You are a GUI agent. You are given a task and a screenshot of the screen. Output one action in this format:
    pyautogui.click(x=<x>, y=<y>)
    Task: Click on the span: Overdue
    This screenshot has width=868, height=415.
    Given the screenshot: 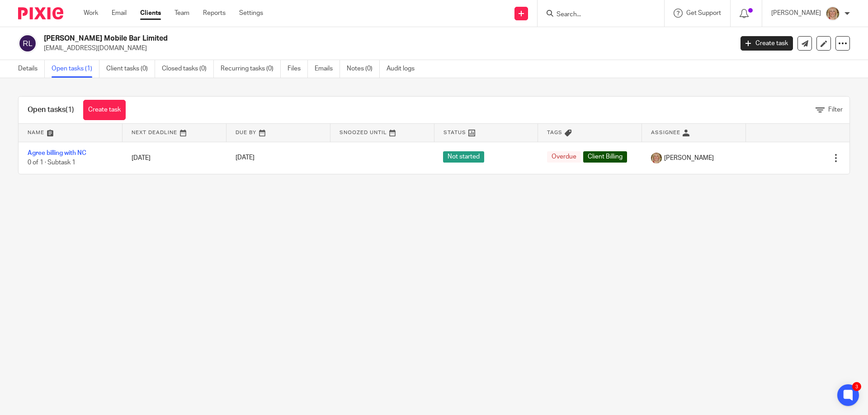 What is the action you would take?
    pyautogui.click(x=564, y=157)
    